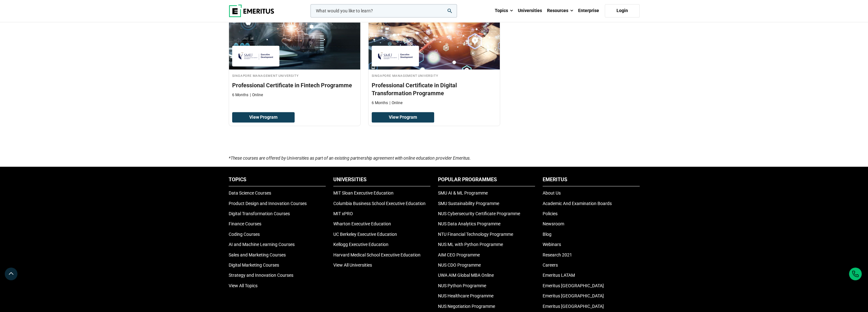  I want to click on a: NUS Cybersecurity Certificate Programme, so click(479, 214).